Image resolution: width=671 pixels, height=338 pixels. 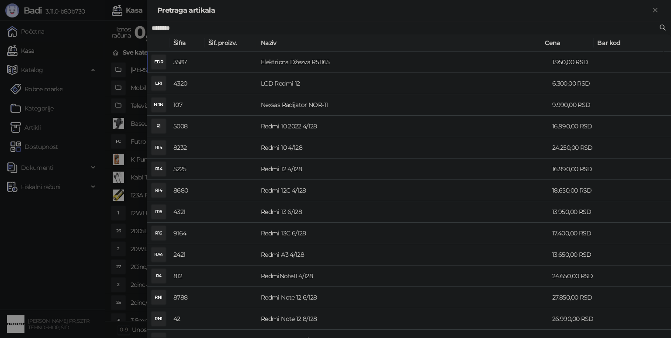 I want to click on td: 1.950,00 RSD, so click(x=575, y=62).